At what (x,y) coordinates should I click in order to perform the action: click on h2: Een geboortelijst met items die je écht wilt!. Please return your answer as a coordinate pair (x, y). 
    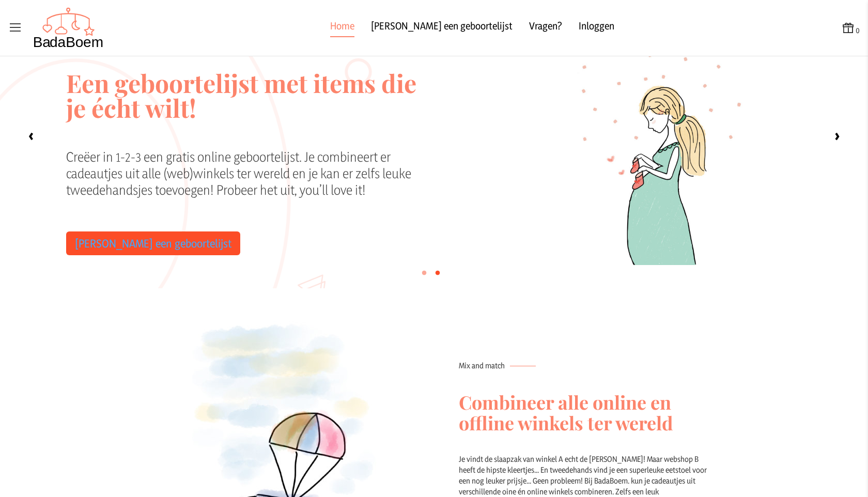
    Looking at the image, I should click on (251, 95).